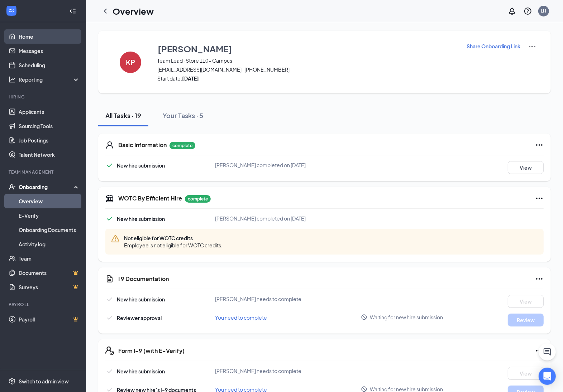 This screenshot has height=392, width=563. Describe the element at coordinates (324, 242) in the screenshot. I see `div: Not eligible for WOTC credits` at that location.